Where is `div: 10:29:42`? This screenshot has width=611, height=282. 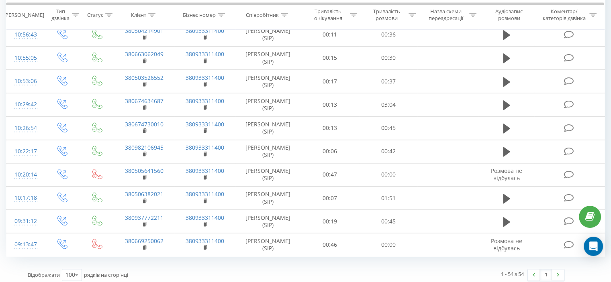
div: 10:29:42 is located at coordinates (25, 104).